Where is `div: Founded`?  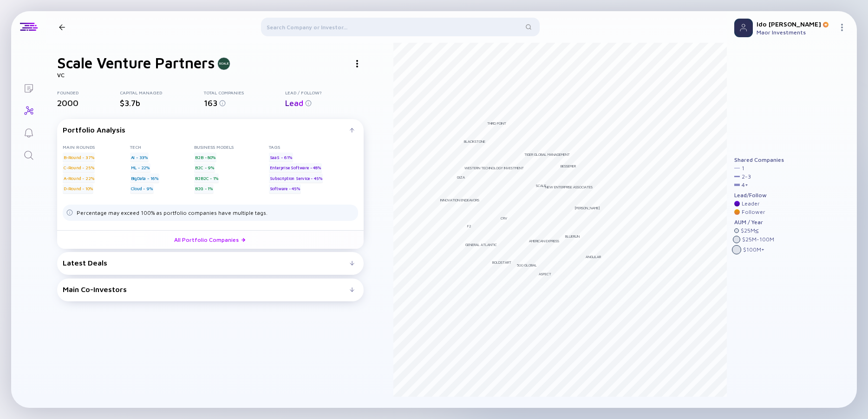 div: Founded is located at coordinates (89, 93).